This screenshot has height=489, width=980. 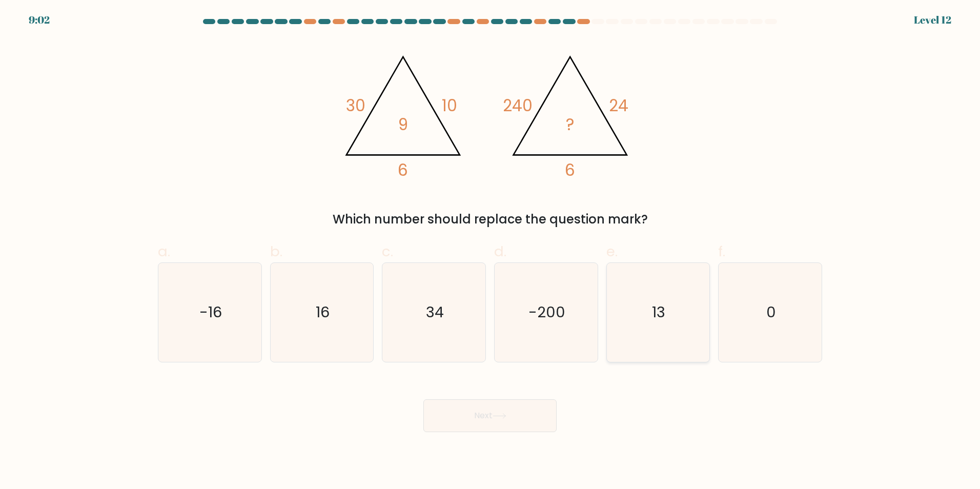 I want to click on button: Next, so click(x=490, y=416).